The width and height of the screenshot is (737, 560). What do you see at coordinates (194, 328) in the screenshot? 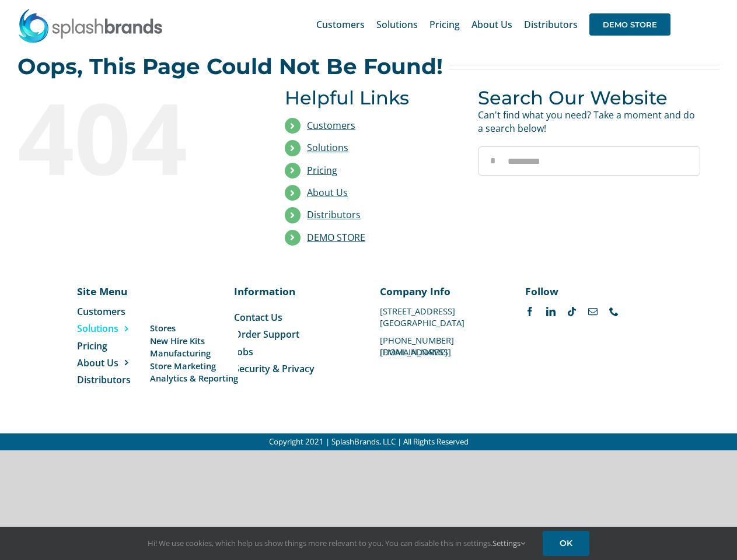
I see `a: Stores` at bounding box center [194, 328].